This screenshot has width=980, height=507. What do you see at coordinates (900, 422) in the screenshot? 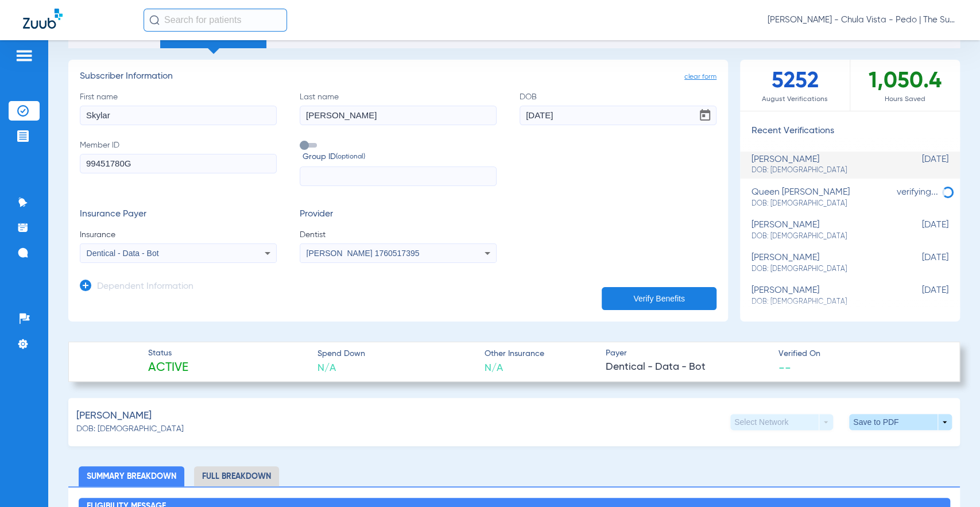
I see `button: Save to PDF` at bounding box center [900, 422].